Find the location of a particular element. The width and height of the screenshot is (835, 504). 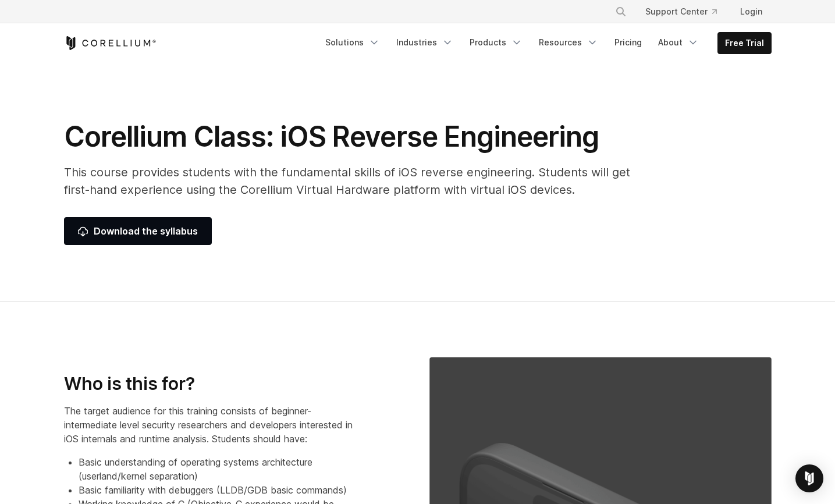

a: About is located at coordinates (679, 43).